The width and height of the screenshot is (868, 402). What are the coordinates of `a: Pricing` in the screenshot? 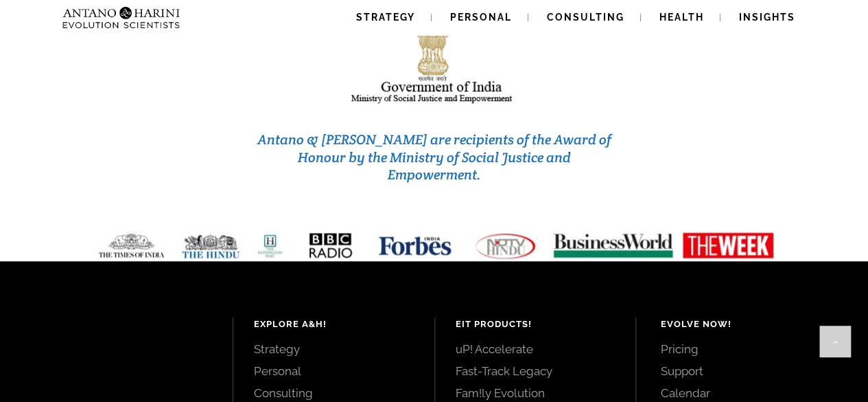 It's located at (749, 349).